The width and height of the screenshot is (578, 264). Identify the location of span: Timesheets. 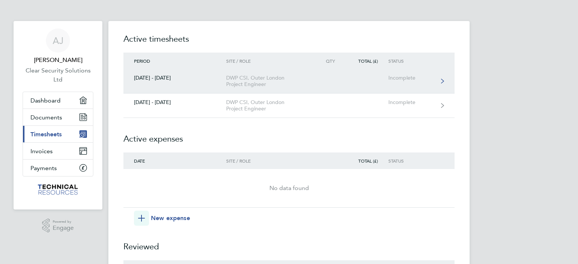
(46, 134).